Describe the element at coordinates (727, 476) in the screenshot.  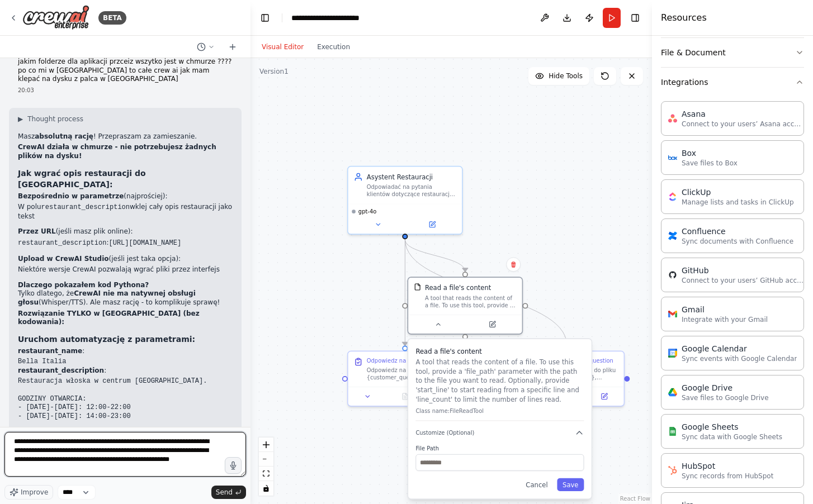
I see `p: Sync records from HubSpot` at that location.